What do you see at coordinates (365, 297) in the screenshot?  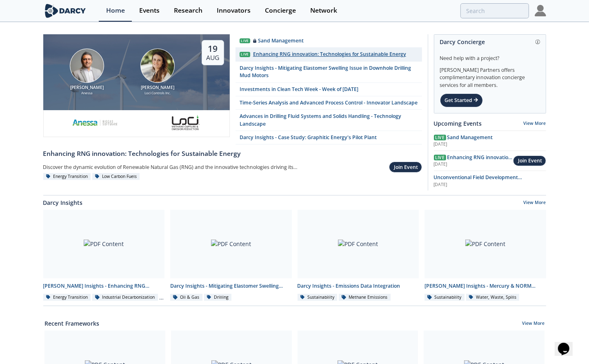 I see `div: Methane Emissions` at bounding box center [365, 297].